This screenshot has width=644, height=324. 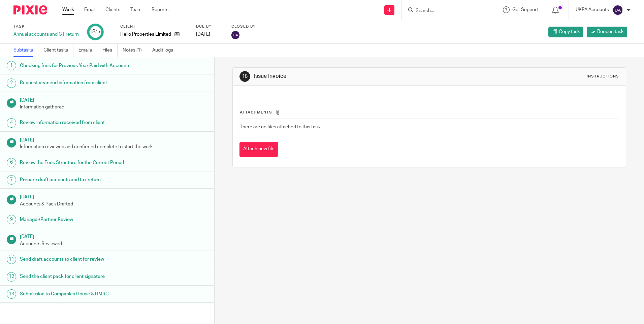 What do you see at coordinates (618, 10) in the screenshot?
I see `img: svg%3E` at bounding box center [618, 10].